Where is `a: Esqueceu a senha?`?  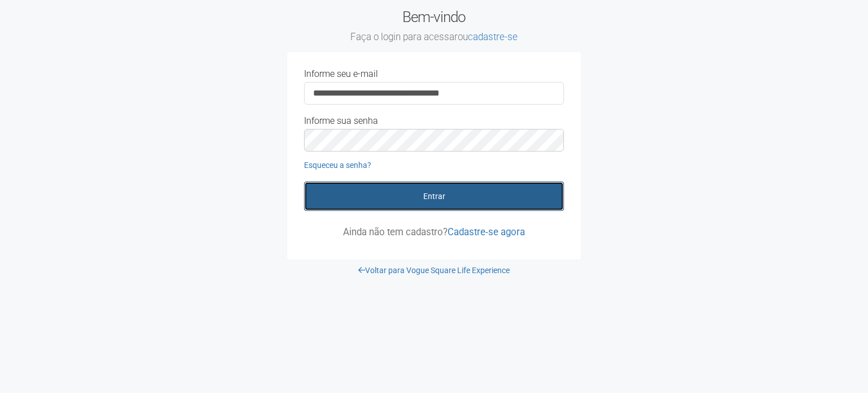 a: Esqueceu a senha? is located at coordinates (337, 165).